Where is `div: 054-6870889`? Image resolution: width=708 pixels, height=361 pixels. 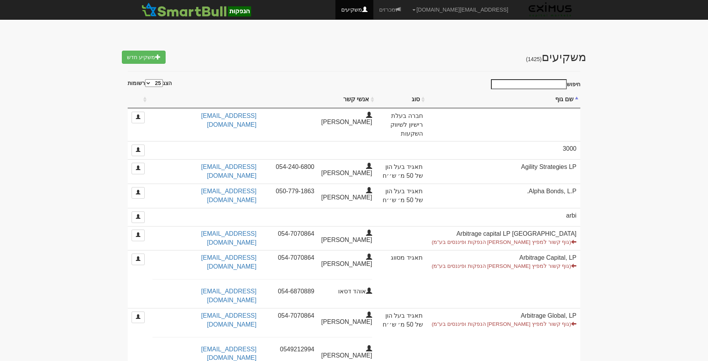
div: 054-6870889 is located at coordinates (291, 292).